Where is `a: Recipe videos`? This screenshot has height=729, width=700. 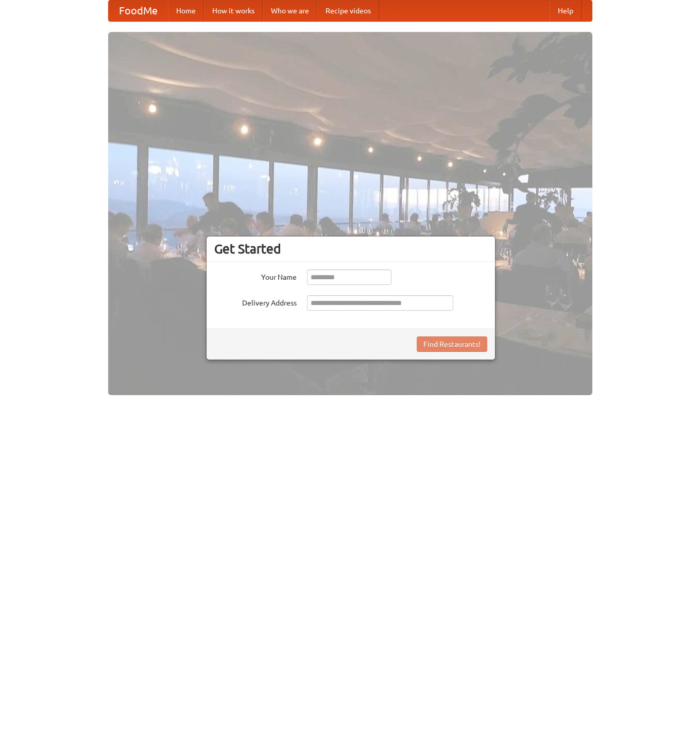
a: Recipe videos is located at coordinates (348, 11).